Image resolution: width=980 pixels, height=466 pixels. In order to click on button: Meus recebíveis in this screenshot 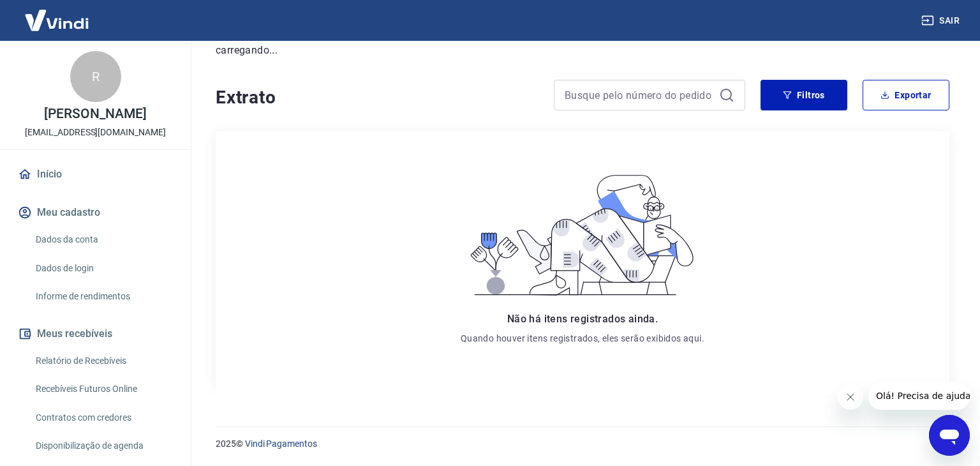, I will do `click(95, 334)`.